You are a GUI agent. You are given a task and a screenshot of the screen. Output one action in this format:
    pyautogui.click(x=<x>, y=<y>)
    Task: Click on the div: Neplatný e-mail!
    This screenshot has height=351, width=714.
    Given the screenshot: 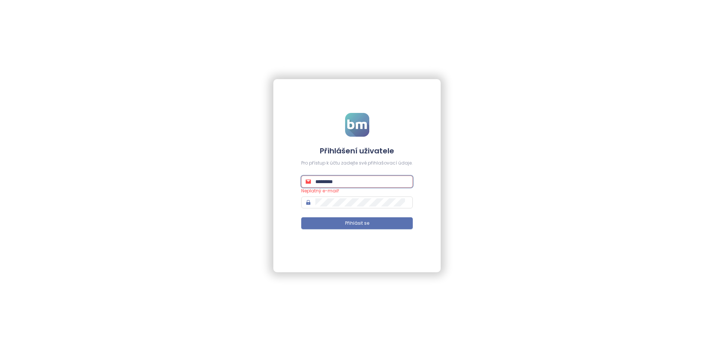 What is the action you would take?
    pyautogui.click(x=357, y=191)
    